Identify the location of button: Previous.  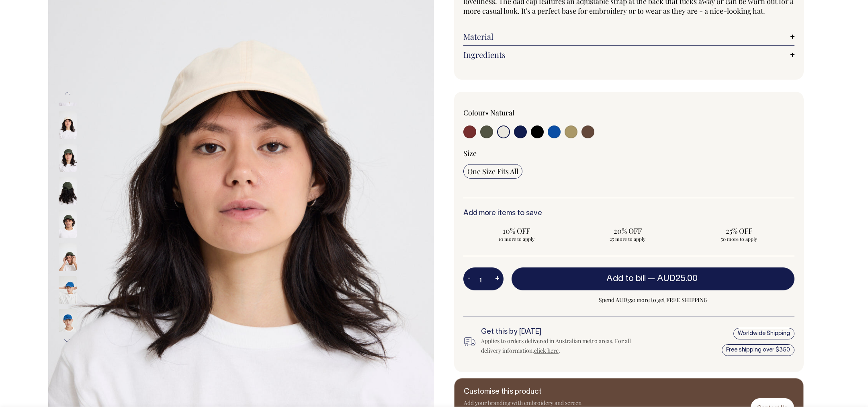
(68, 93).